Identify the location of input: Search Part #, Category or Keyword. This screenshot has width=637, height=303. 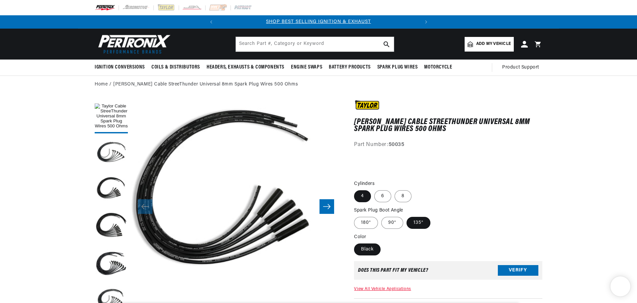
(315, 44).